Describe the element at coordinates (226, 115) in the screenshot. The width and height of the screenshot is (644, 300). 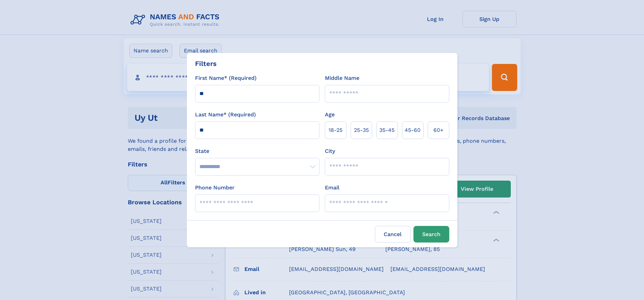
I see `label: Last Name* (Required)` at that location.